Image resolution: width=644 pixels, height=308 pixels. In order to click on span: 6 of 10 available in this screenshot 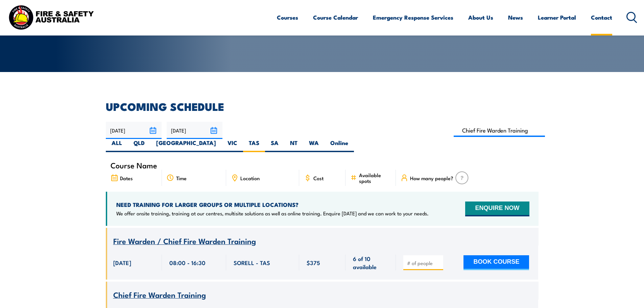, I will do `click(371, 262)`.